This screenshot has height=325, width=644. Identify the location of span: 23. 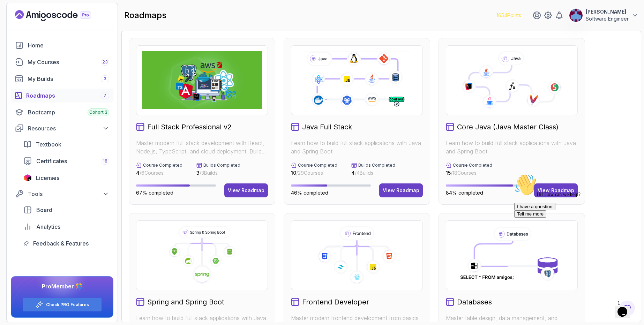
(105, 62).